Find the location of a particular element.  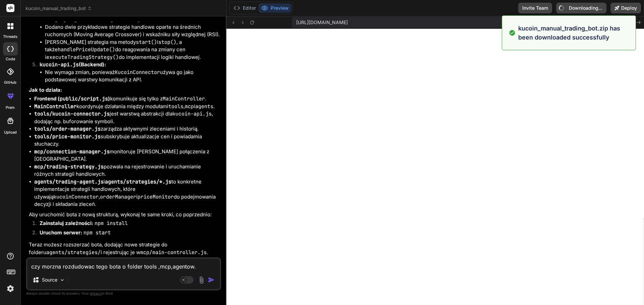

img: Pick Models is located at coordinates (62, 280).